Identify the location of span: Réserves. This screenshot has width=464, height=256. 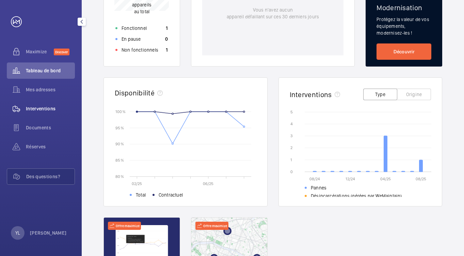
(50, 147).